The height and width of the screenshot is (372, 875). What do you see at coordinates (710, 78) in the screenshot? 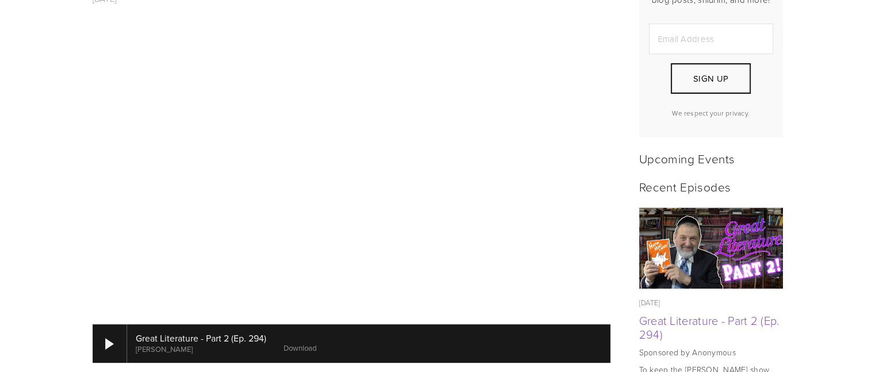
I see `span: Sign Up` at bounding box center [710, 78].